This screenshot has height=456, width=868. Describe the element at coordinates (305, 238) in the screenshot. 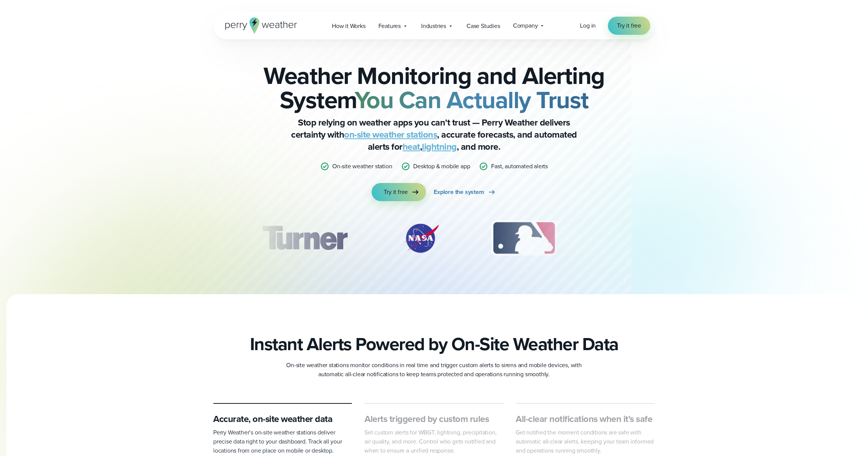

I see `img: Turner-Construction_1.svg` at that location.